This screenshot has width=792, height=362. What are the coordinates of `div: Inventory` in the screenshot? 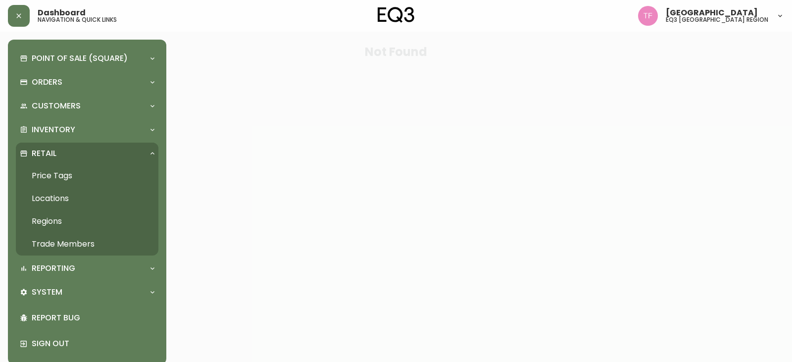 It's located at (87, 130).